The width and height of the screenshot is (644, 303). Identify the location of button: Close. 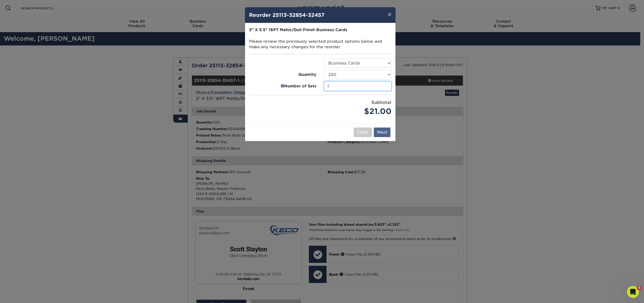
(362, 132).